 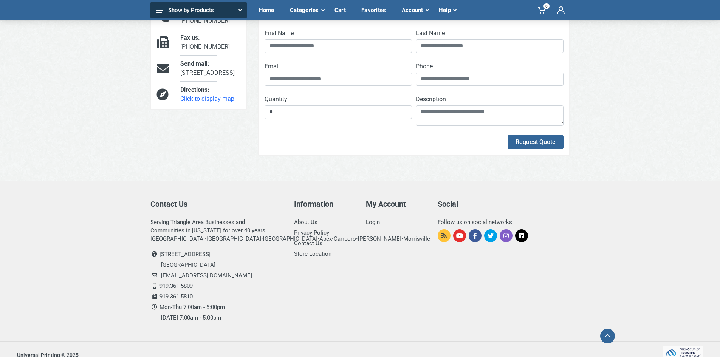 I want to click on label: First Name, so click(x=279, y=33).